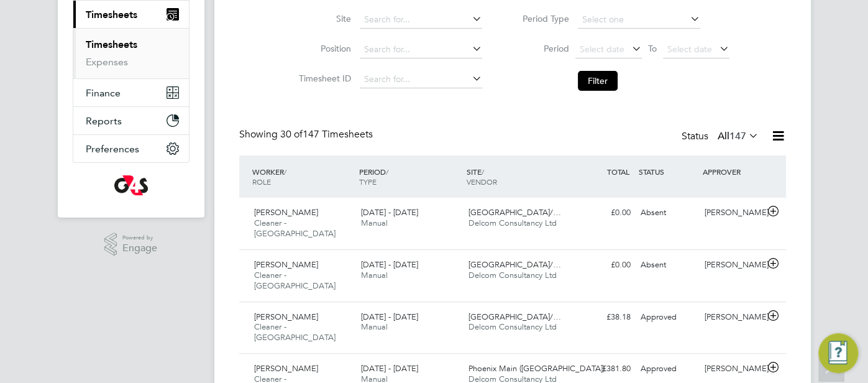 The image size is (868, 383). Describe the element at coordinates (140, 237) in the screenshot. I see `span: Powered by` at that location.